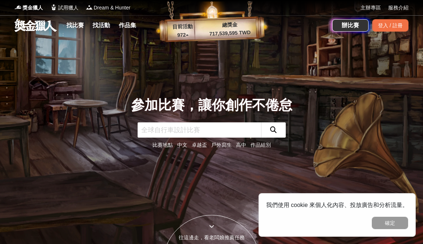  I want to click on a: 戶外寫生, so click(221, 145).